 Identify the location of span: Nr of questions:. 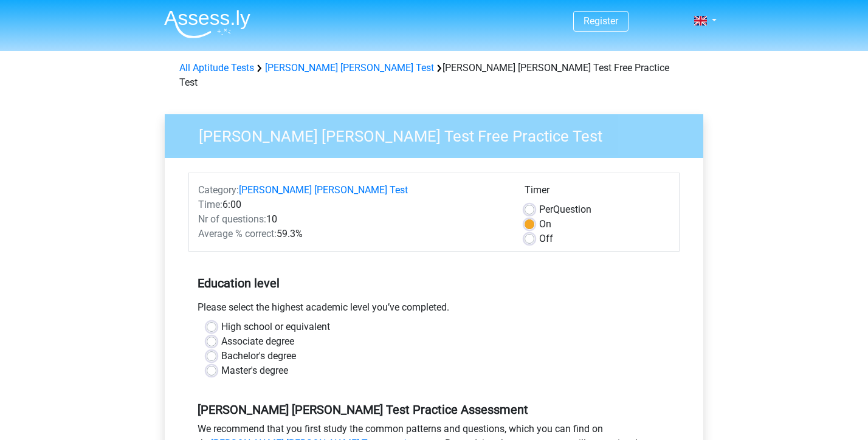
(233, 219).